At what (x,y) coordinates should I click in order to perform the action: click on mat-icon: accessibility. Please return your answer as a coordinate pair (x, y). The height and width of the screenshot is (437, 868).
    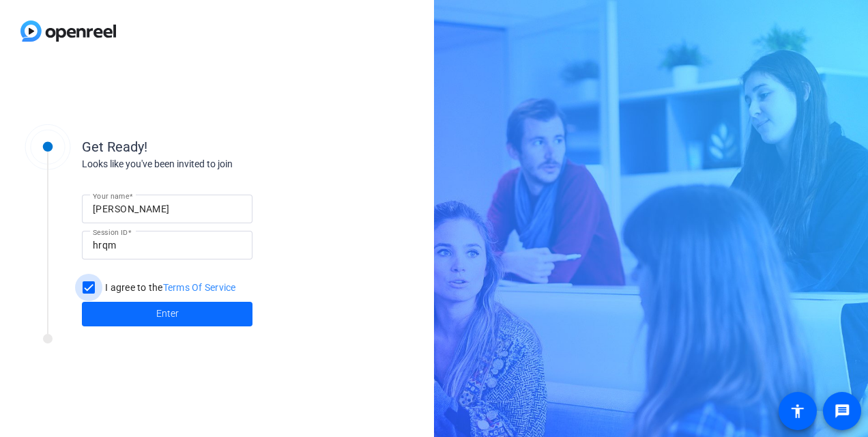
    Looking at the image, I should click on (798, 411).